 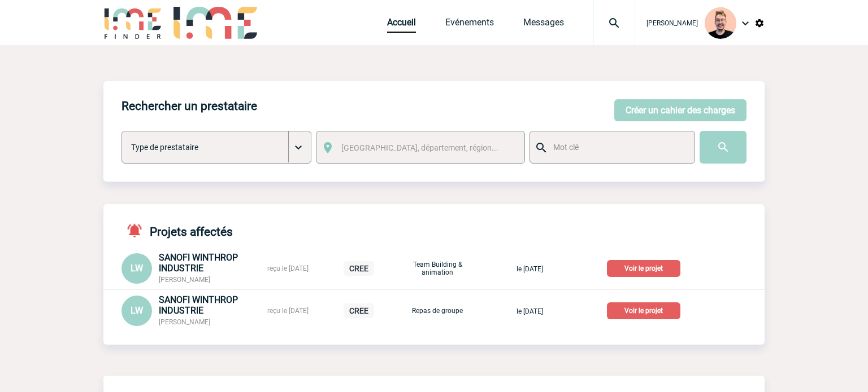 What do you see at coordinates (138, 230) in the screenshot?
I see `img: notifications-active-24-px-r.png` at bounding box center [138, 230].